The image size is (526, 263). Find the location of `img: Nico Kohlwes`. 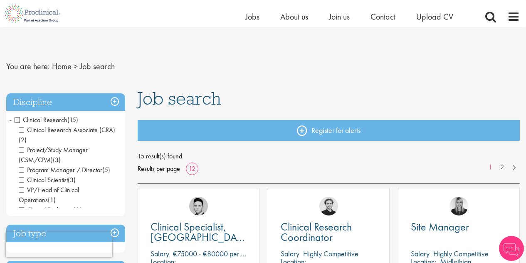

img: Nico Kohlwes is located at coordinates (329, 206).